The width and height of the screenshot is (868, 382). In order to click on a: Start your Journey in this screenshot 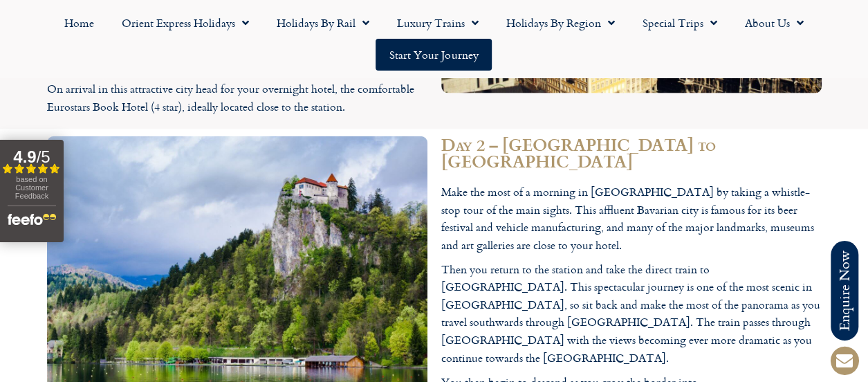, I will do `click(433, 55)`.